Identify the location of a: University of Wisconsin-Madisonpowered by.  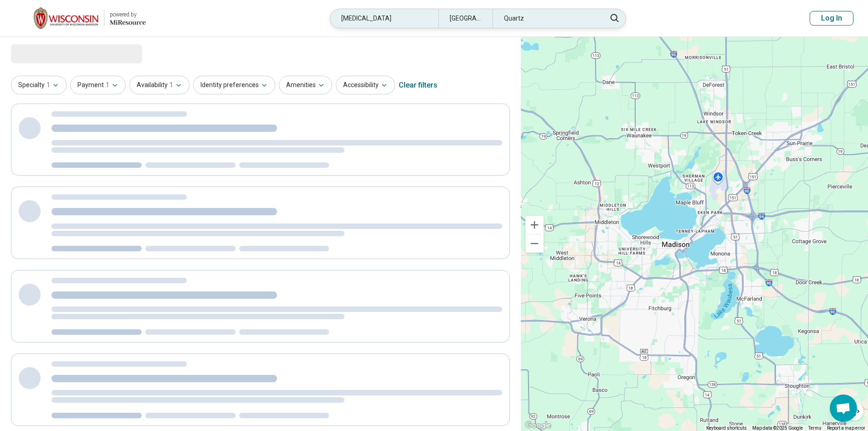
(80, 18).